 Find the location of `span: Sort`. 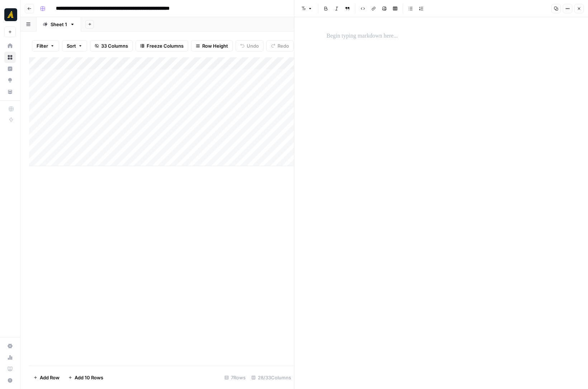

span: Sort is located at coordinates (71, 46).